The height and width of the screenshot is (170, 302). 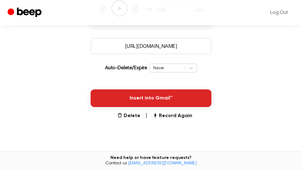 I want to click on span: Contact us, so click(x=151, y=164).